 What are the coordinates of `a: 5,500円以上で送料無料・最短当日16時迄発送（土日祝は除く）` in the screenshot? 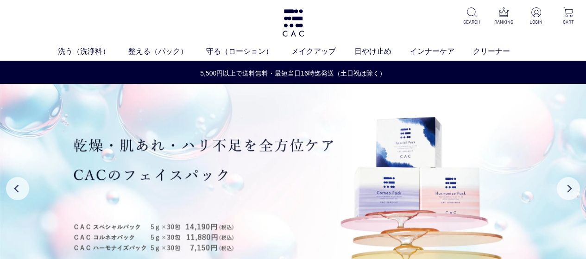 It's located at (293, 73).